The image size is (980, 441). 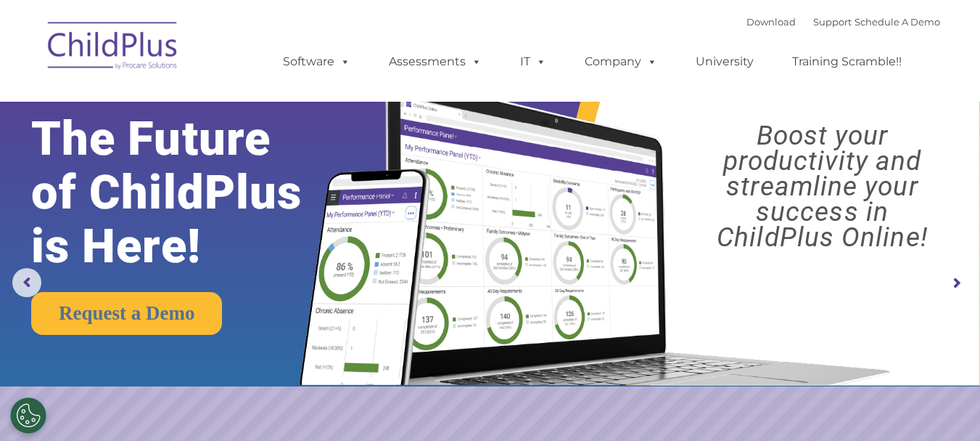 What do you see at coordinates (771, 22) in the screenshot?
I see `a: Download` at bounding box center [771, 22].